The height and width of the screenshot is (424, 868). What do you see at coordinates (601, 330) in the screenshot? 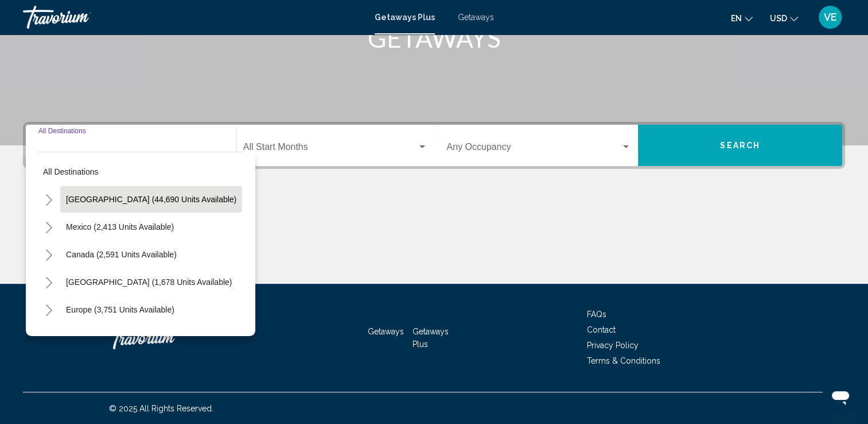
I see `span: Contact` at bounding box center [601, 330].